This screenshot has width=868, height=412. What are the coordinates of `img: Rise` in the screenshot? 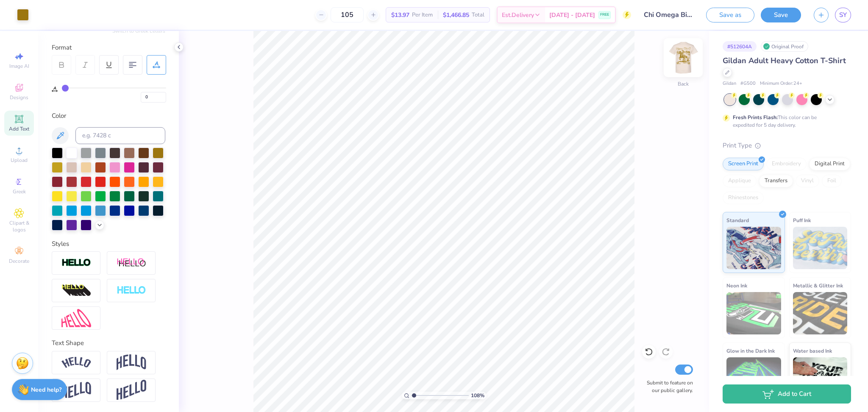 It's located at (132, 390).